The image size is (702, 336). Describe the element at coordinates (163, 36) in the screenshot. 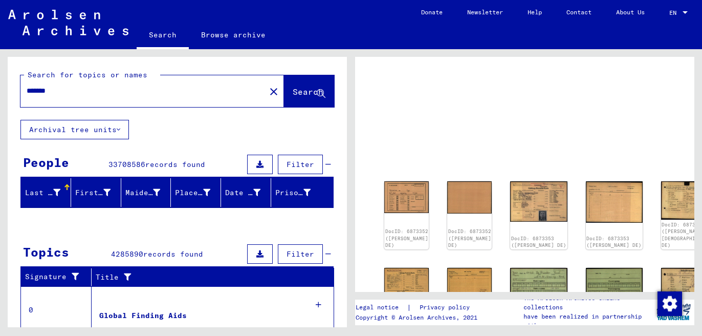

I see `a: Search` at that location.